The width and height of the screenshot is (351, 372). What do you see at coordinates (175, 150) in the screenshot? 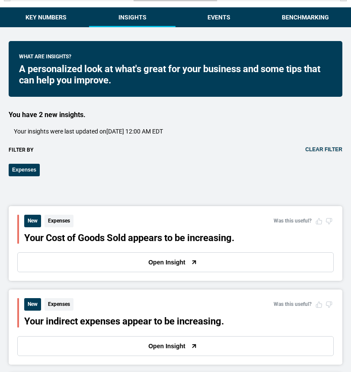
I see `div: Filter by` at bounding box center [175, 150].